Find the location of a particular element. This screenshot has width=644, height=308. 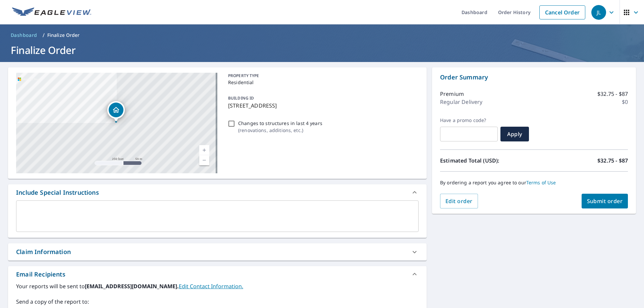

span: Apply is located at coordinates (514, 134).